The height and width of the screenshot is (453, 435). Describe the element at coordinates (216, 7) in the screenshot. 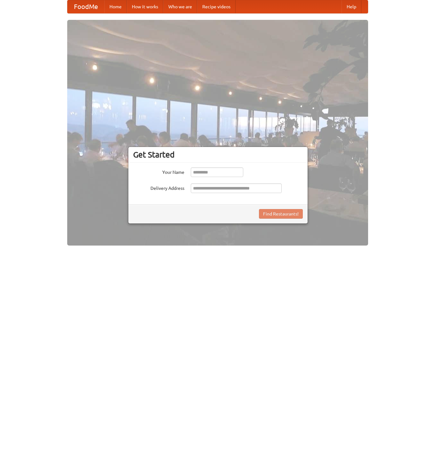

I see `a: Recipe videos` at that location.